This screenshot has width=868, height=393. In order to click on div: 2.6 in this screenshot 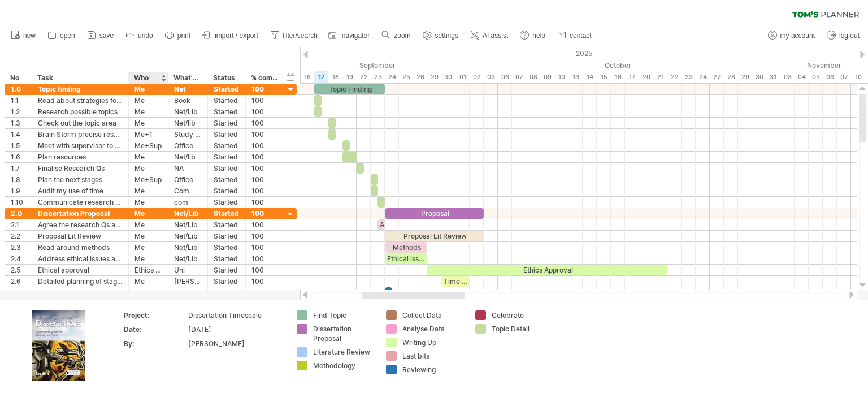, I will do `click(18, 281)`.